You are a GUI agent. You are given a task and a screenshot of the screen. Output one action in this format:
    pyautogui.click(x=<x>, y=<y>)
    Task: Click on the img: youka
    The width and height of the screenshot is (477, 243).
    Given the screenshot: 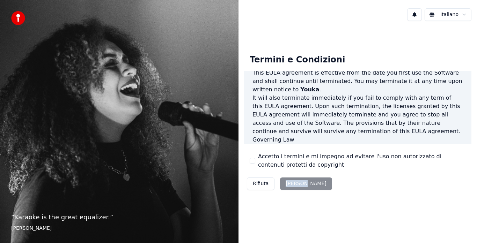 What is the action you would take?
    pyautogui.click(x=18, y=18)
    